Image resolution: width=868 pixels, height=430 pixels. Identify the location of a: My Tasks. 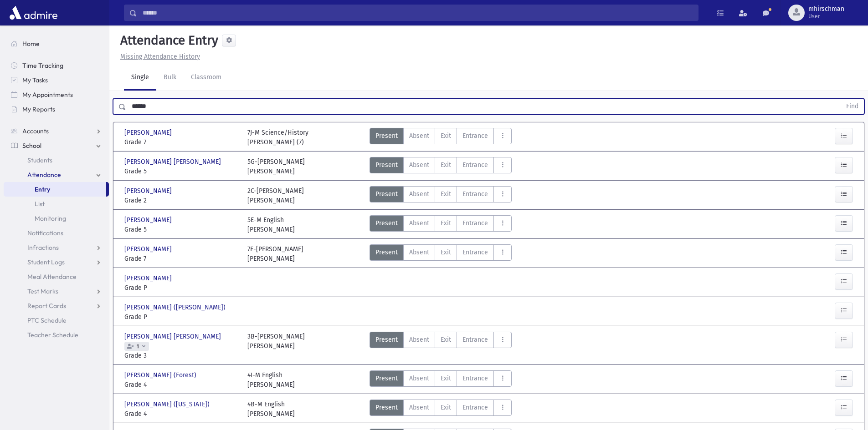
(56, 80).